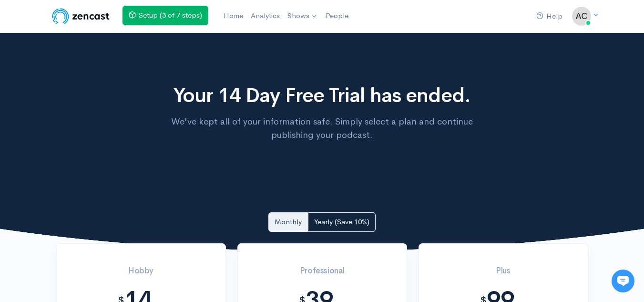 The width and height of the screenshot is (644, 302). Describe the element at coordinates (303, 16) in the screenshot. I see `a: Shows` at that location.